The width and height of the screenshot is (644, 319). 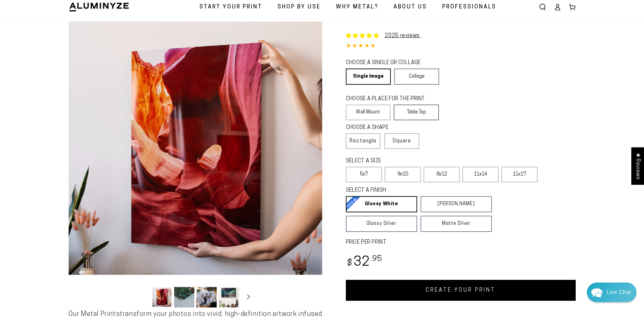 What do you see at coordinates (207, 297) in the screenshot?
I see `button: Load image 3 in gallery view` at bounding box center [207, 297].